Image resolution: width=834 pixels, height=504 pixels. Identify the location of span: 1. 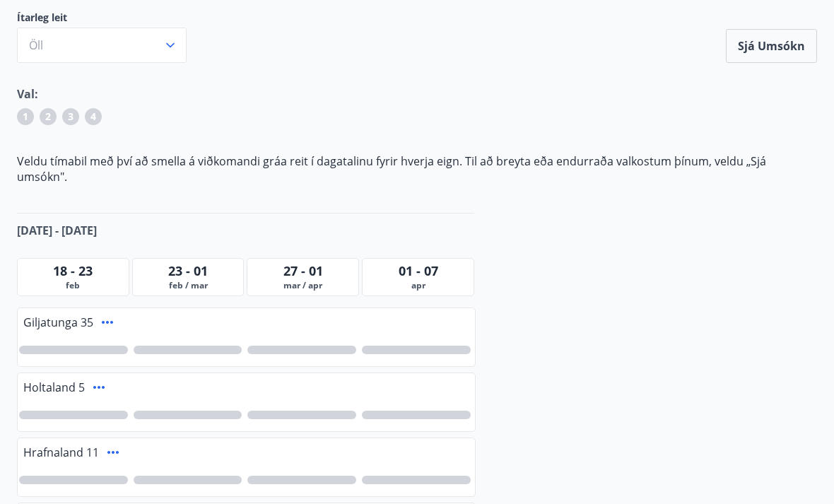
(26, 117).